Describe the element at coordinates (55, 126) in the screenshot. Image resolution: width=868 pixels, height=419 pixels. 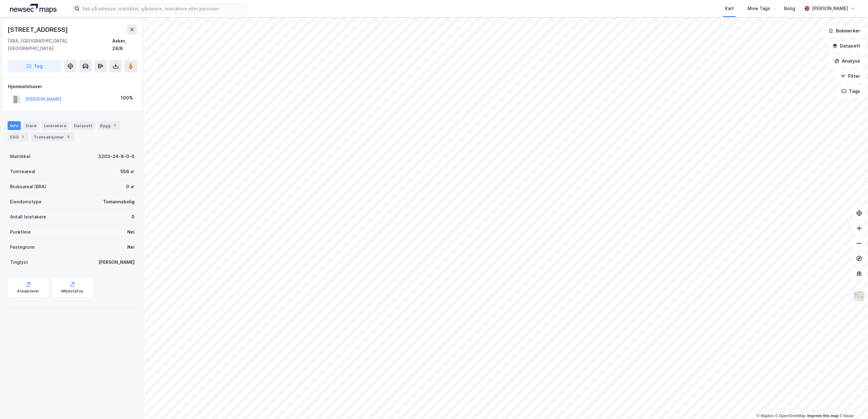
I see `div: Leietakere` at that location.